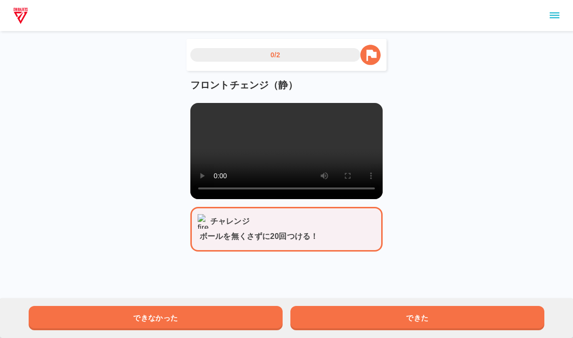 The height and width of the screenshot is (338, 573). Describe the element at coordinates (275, 55) in the screenshot. I see `p: 0/2` at that location.